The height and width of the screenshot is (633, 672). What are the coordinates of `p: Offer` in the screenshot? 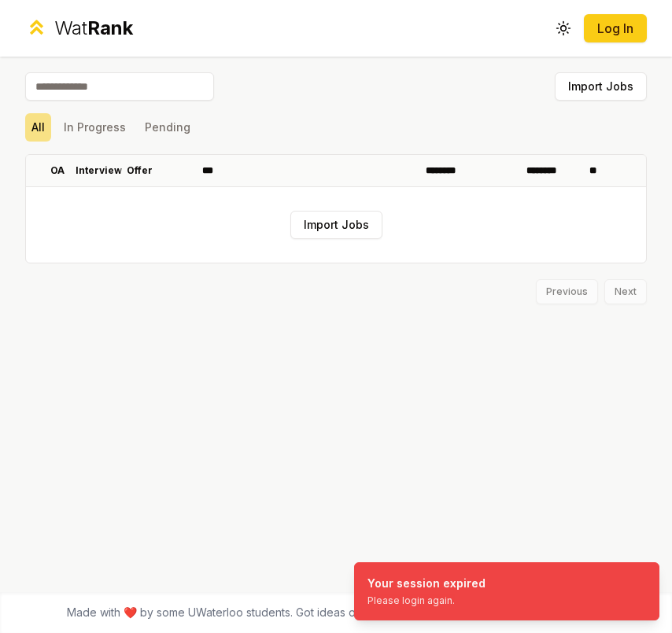 It's located at (139, 171).